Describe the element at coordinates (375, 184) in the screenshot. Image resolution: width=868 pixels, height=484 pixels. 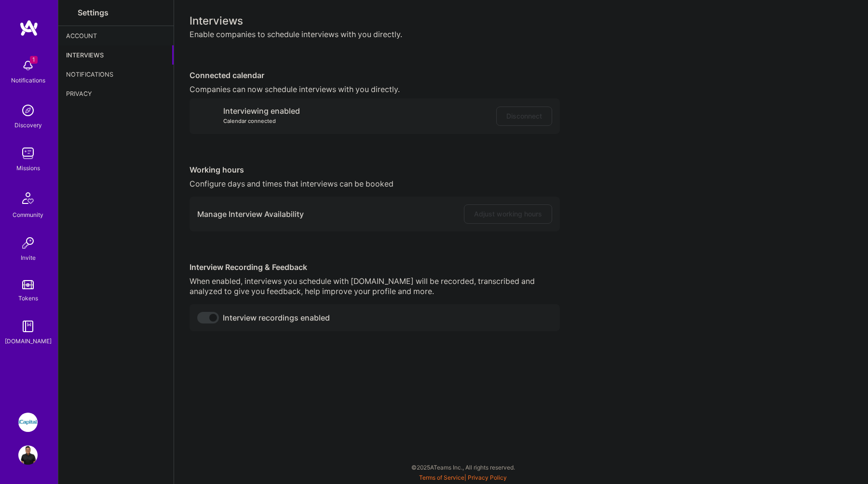
I see `div: Configure days and times that interviews can be booked` at that location.